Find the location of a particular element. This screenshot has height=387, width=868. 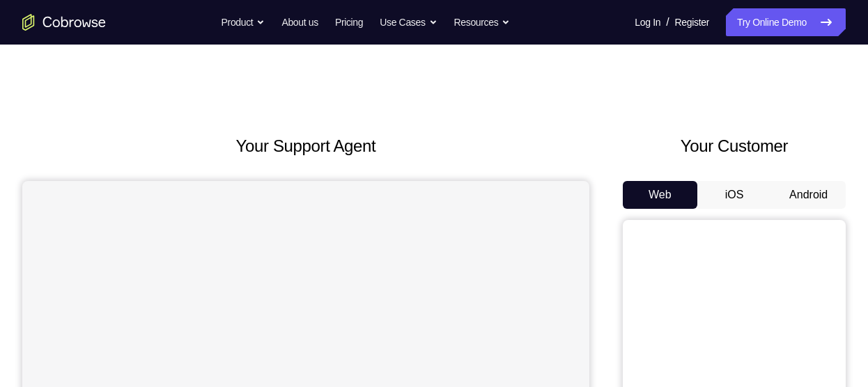

a: Register is located at coordinates (692, 22).